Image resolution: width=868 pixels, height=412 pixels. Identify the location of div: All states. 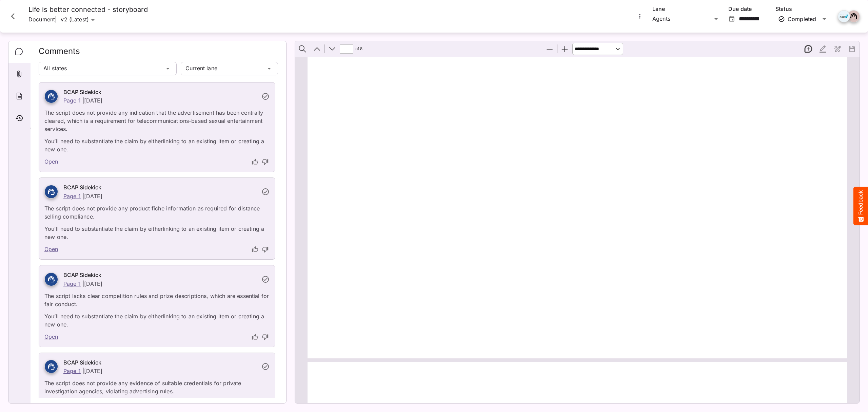
(101, 68).